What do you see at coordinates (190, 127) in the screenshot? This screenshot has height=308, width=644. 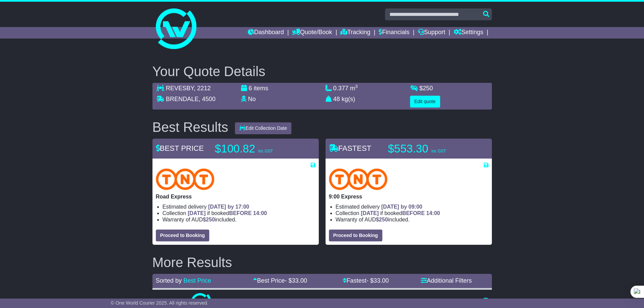 I see `div: Best Results` at bounding box center [190, 127].